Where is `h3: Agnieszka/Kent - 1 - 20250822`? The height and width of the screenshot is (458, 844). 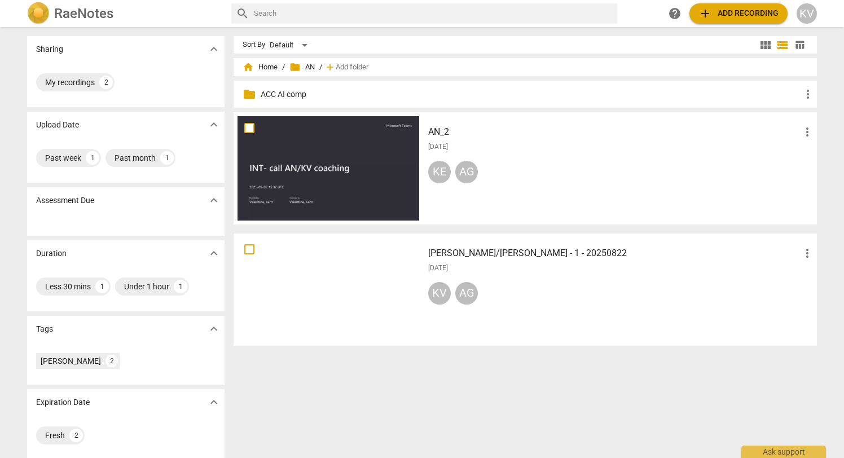
h3: Agnieszka/Kent - 1 - 20250822 is located at coordinates (614, 253).